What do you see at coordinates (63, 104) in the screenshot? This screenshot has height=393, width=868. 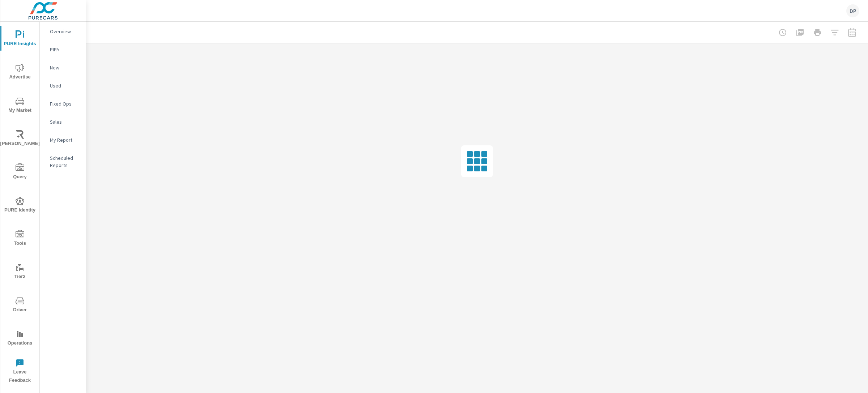 I see `div: Fixed Ops` at bounding box center [63, 104].